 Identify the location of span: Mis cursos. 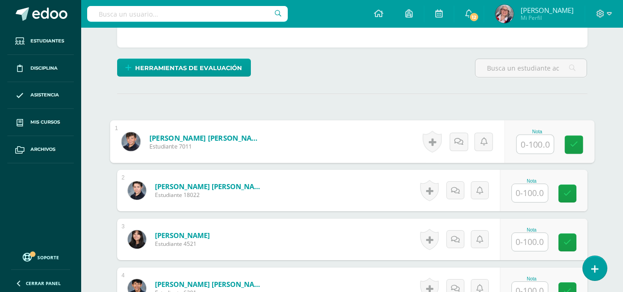
(45, 122).